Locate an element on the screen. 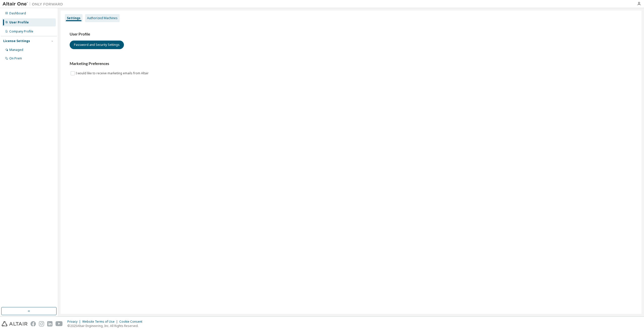 The height and width of the screenshot is (331, 644). div: On Prem is located at coordinates (16, 59).